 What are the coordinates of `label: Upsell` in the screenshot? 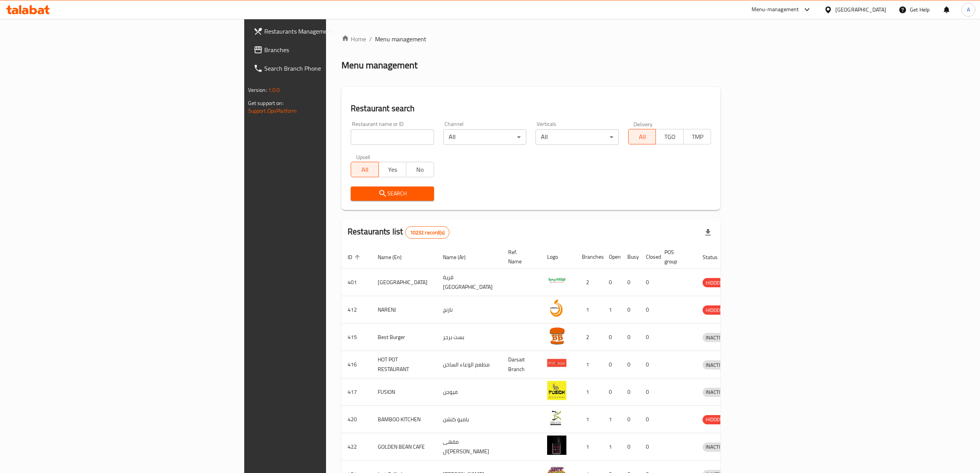 It's located at (363, 157).